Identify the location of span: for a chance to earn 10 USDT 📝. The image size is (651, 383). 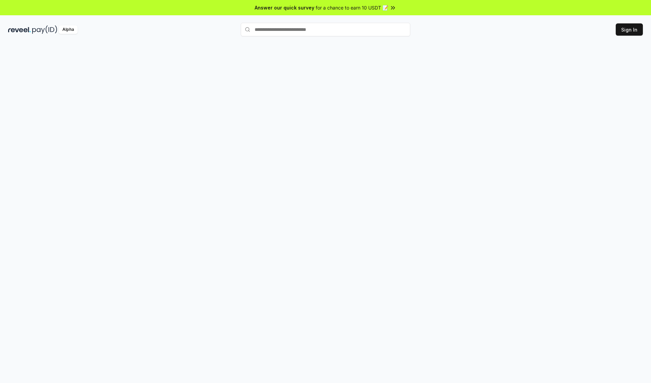
(352, 7).